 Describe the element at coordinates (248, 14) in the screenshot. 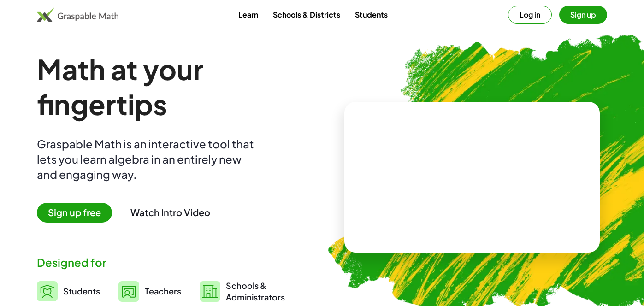

I see `a: Learn` at that location.